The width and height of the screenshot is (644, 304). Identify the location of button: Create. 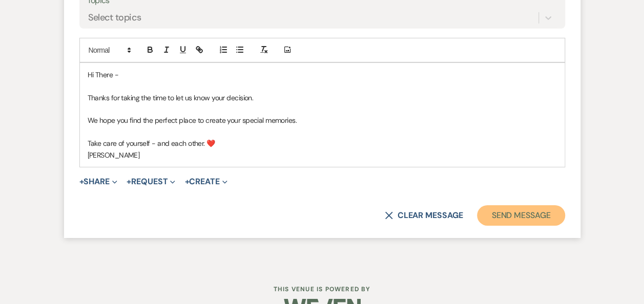
(206, 181).